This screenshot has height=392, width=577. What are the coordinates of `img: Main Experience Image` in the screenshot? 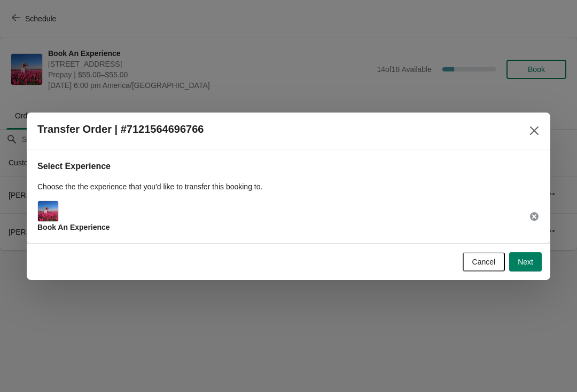 It's located at (48, 212).